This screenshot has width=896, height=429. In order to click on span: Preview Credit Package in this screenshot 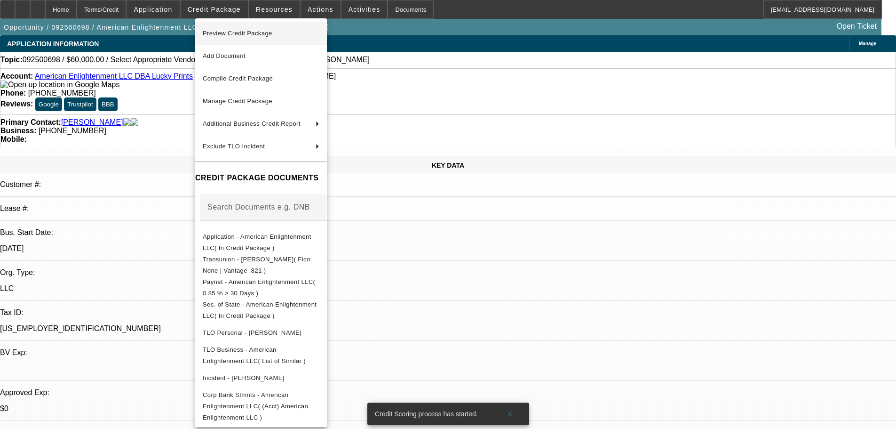, I will do `click(238, 33)`.